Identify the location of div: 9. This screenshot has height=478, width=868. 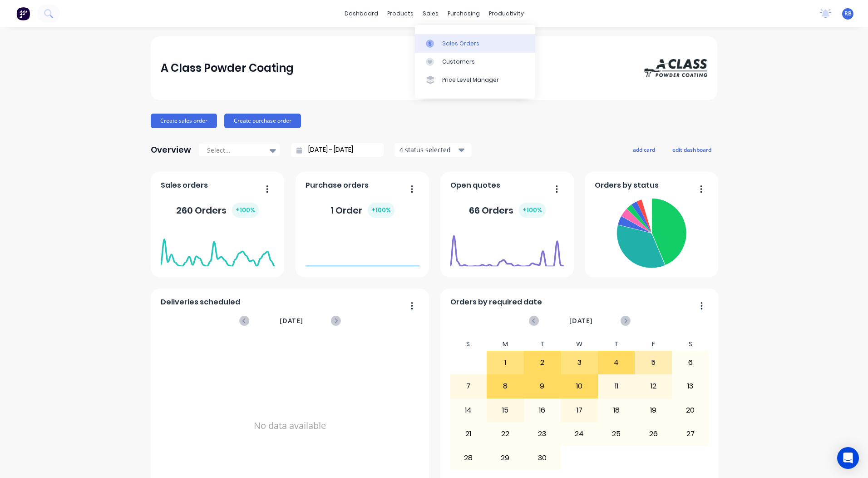
(543, 386).